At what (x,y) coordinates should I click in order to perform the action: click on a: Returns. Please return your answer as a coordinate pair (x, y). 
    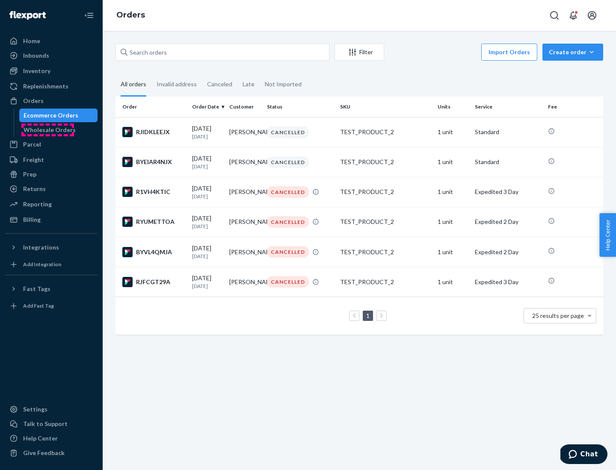
    Looking at the image, I should click on (51, 189).